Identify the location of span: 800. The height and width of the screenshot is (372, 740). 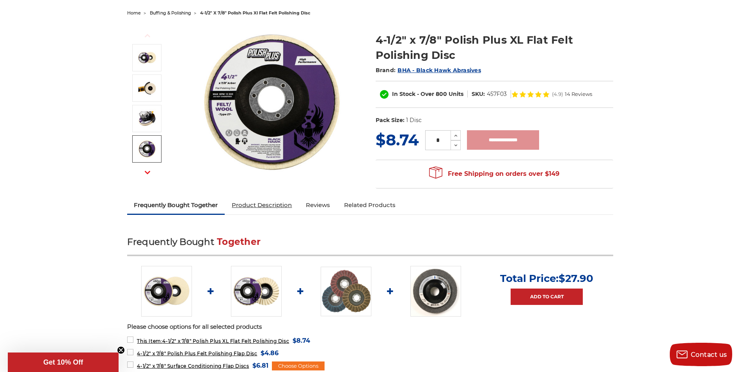
(441, 94).